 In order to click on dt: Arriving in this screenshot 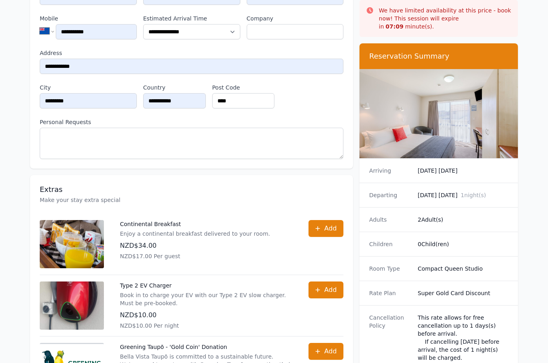, I will do `click(390, 171)`.